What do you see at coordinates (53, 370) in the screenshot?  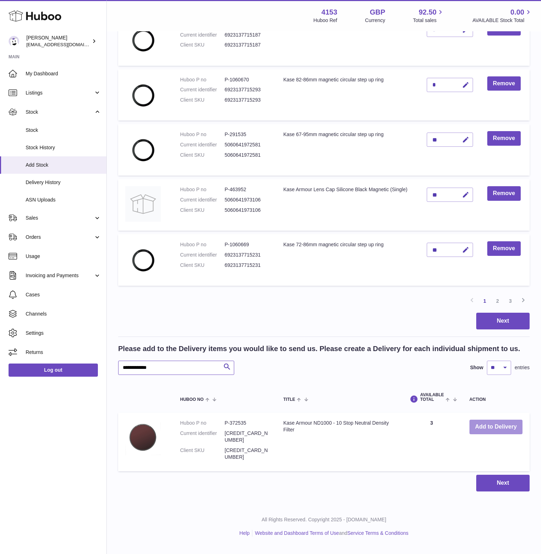 I see `a: Log out` at bounding box center [53, 370].